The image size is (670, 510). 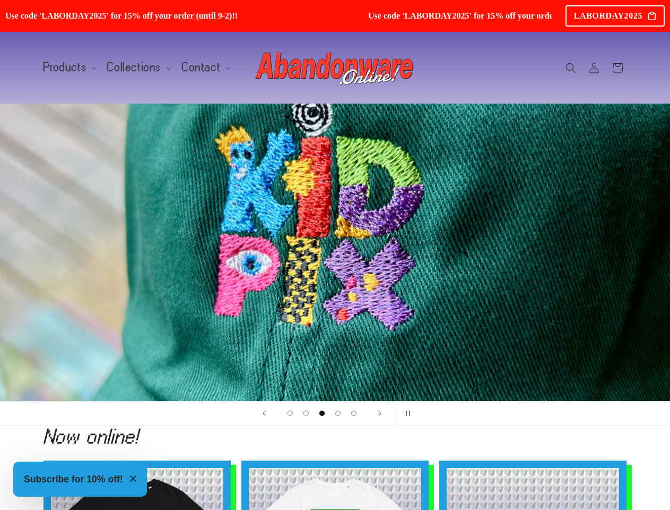 I want to click on summary: Products, so click(x=69, y=67).